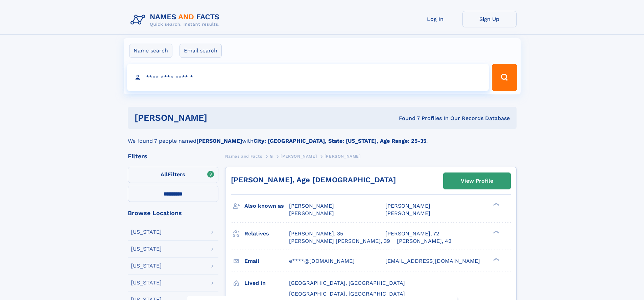 This screenshot has width=644, height=300. I want to click on label: Email search, so click(200, 51).